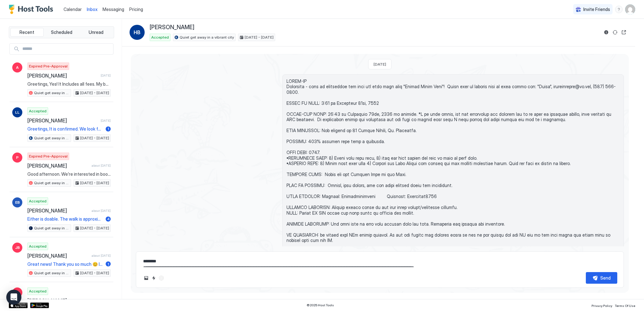 The width and height of the screenshot is (644, 311). What do you see at coordinates (14, 298) in the screenshot?
I see `div: Open Intercom Messenger` at bounding box center [14, 298].